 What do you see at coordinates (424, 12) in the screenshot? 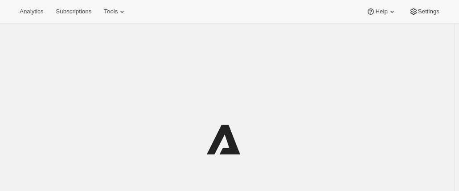
I see `button: Settings` at bounding box center [424, 12].